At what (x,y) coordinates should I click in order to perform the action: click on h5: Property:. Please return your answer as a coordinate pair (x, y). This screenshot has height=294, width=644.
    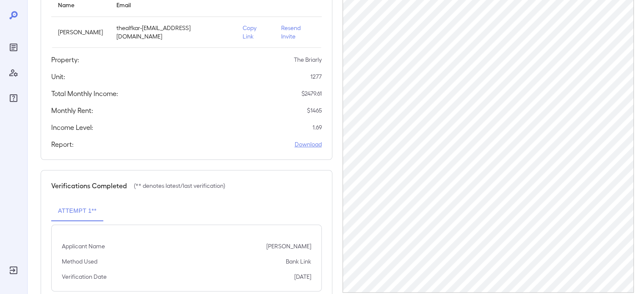
    Looking at the image, I should click on (65, 59).